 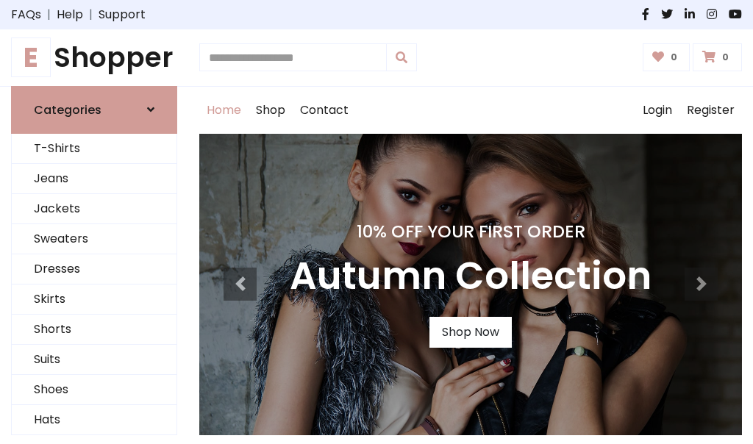 I want to click on a: Sweaters, so click(x=94, y=239).